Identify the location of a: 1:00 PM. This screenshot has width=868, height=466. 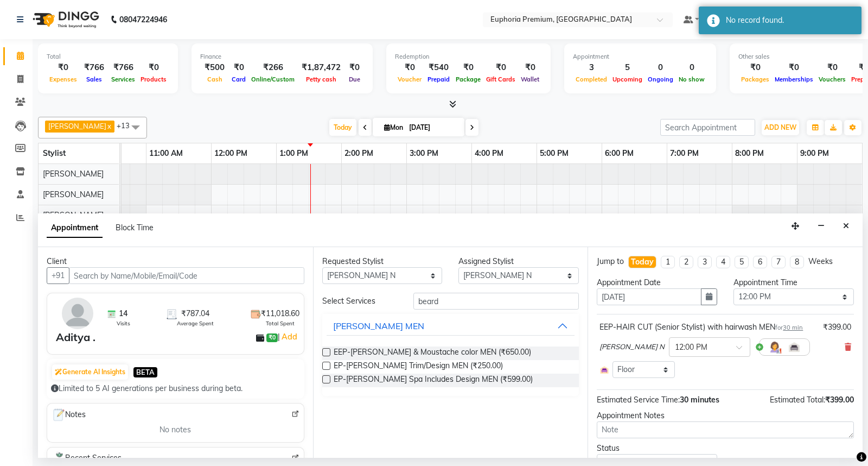
(293, 153).